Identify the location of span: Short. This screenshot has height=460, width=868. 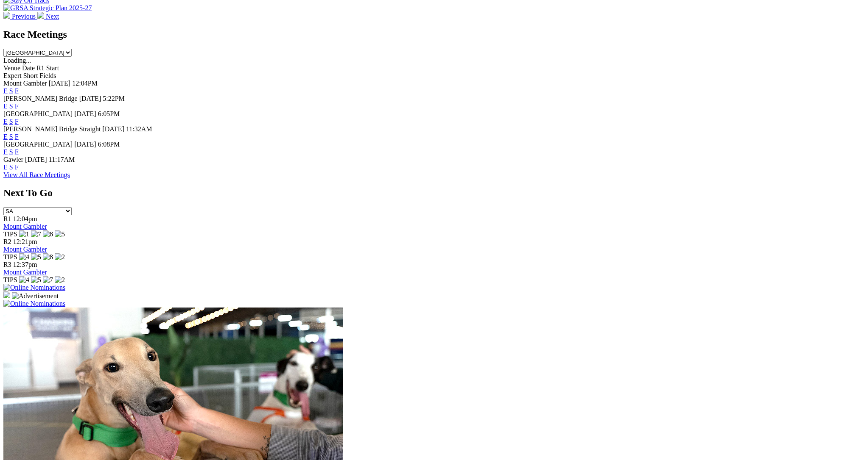
(30, 75).